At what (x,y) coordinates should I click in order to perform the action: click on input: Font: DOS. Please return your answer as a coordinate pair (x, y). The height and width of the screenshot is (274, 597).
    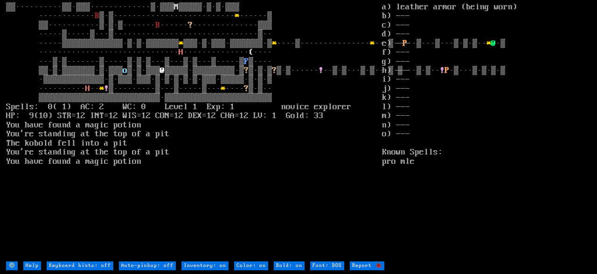
    Looking at the image, I should click on (327, 265).